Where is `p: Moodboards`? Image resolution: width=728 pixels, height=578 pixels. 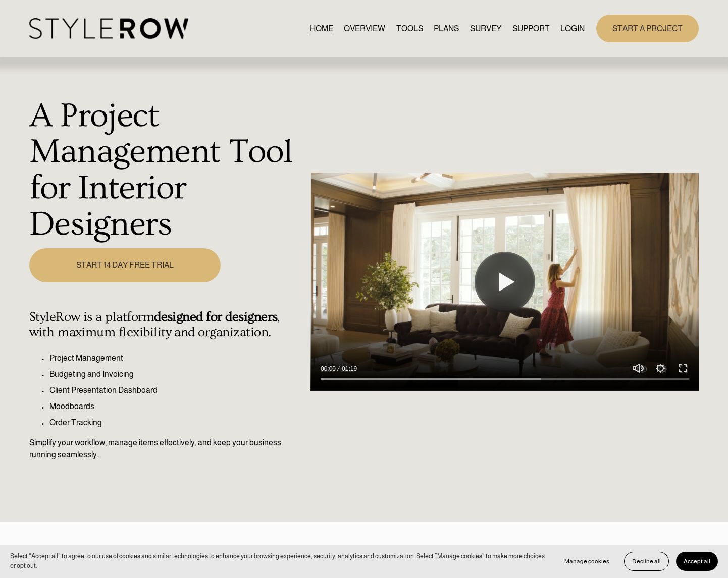
p: Moodboards is located at coordinates (177, 407).